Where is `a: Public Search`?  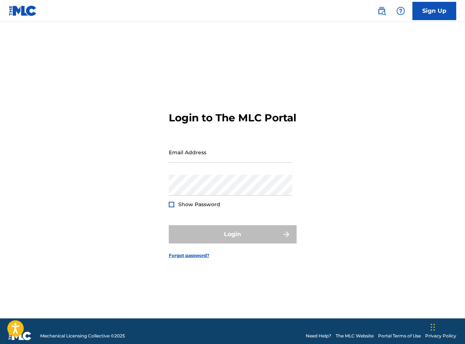 a: Public Search is located at coordinates (382, 11).